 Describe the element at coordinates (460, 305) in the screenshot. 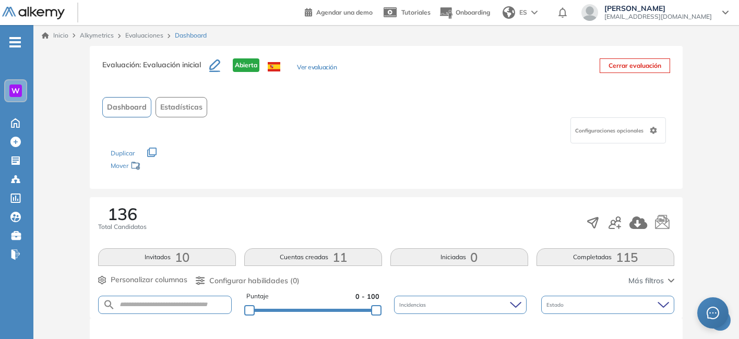

I see `div: Incidencias` at that location.